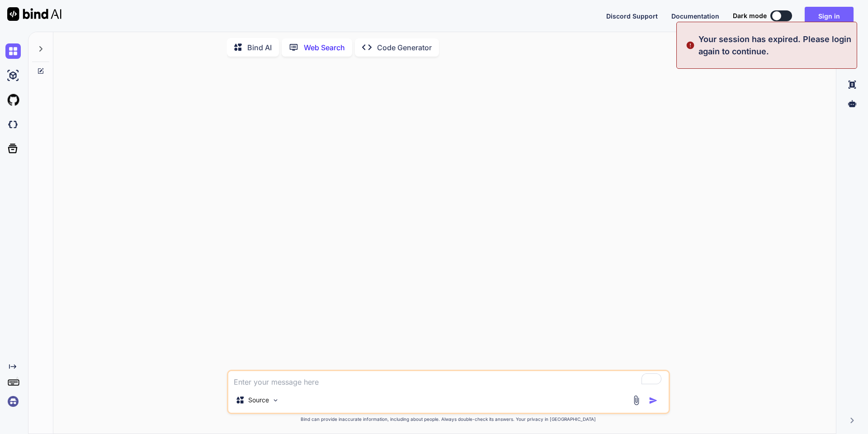  What do you see at coordinates (324, 48) in the screenshot?
I see `p: Web Search` at bounding box center [324, 48].